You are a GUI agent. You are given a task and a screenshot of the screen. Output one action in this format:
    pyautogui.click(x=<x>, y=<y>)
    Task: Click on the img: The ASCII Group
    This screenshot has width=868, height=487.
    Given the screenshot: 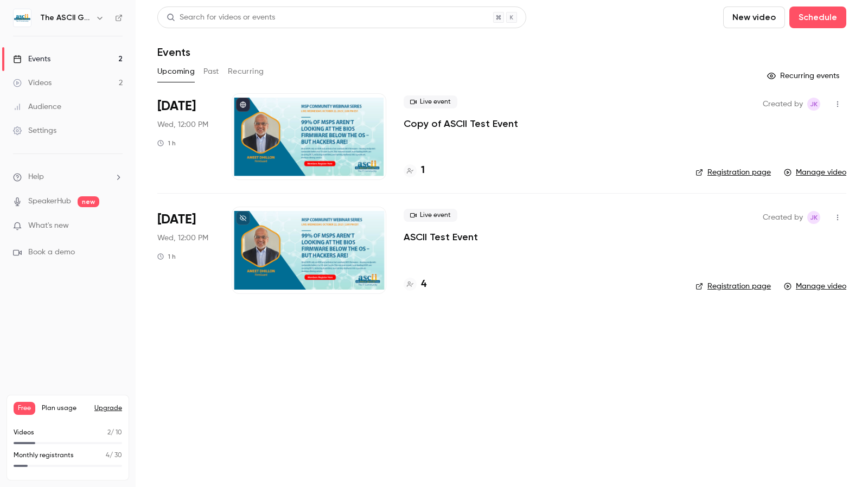 What is the action you would take?
    pyautogui.click(x=22, y=18)
    